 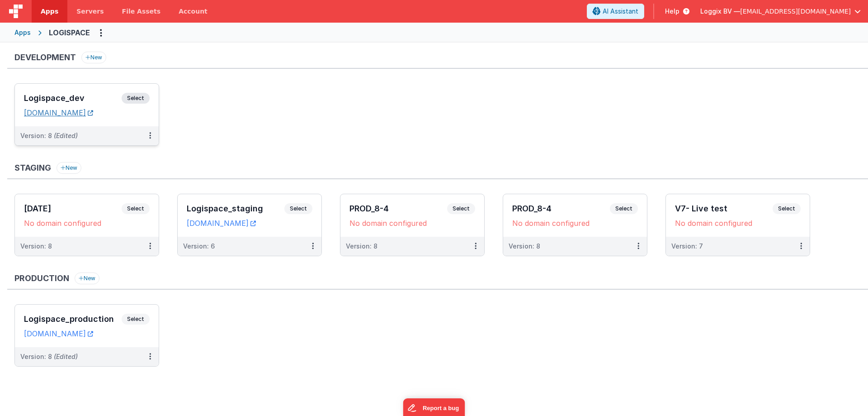 I want to click on h3: Logispace_production, so click(x=73, y=319).